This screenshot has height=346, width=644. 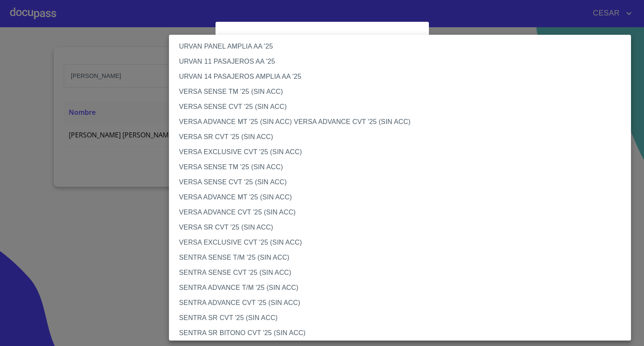 What do you see at coordinates (402, 272) in the screenshot?
I see `li: SENTRA SENSE CVT '25 (SIN ACC)` at bounding box center [402, 272].